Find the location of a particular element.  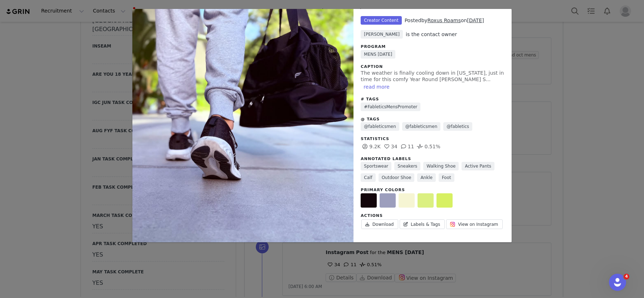

div: is the contact owner is located at coordinates (431, 34).